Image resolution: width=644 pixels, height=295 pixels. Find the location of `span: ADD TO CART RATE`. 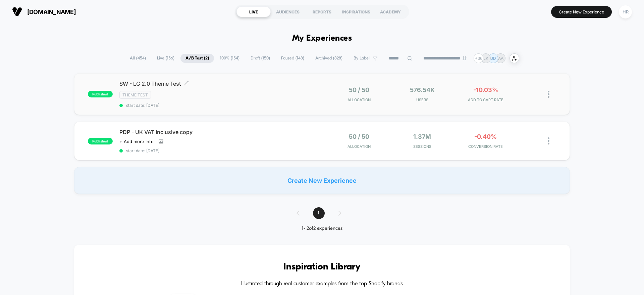

span: ADD TO CART RATE is located at coordinates (485, 99).